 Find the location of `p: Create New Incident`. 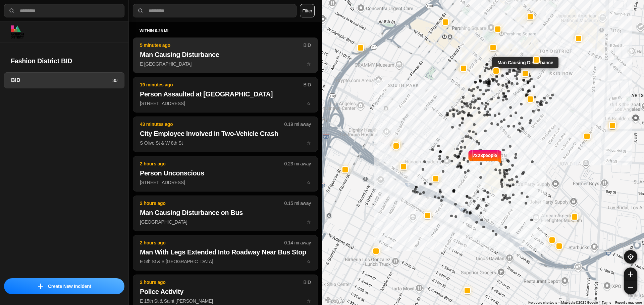

p: Create New Incident is located at coordinates (69, 286).